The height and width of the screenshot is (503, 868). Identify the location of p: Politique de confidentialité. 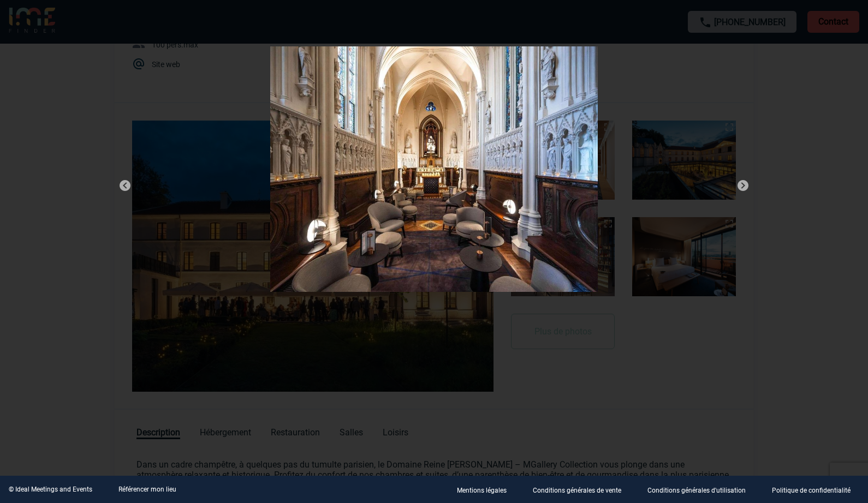
(811, 490).